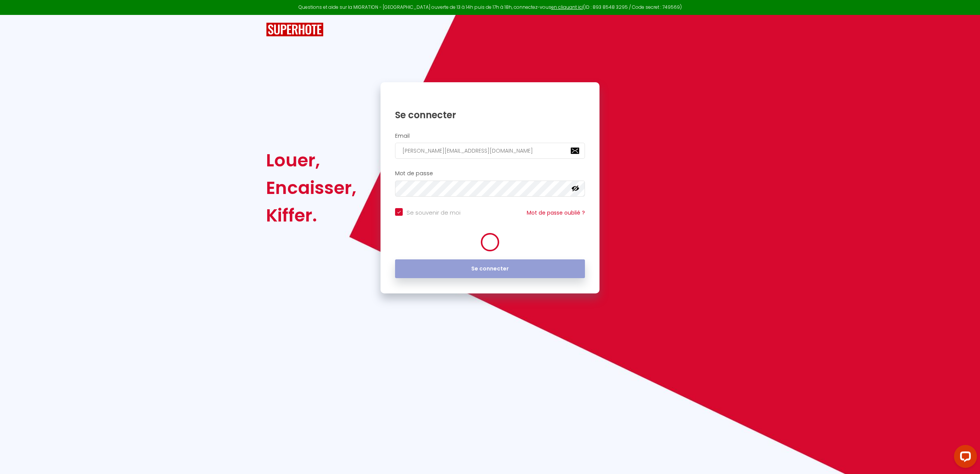 Image resolution: width=980 pixels, height=474 pixels. I want to click on a: en cliquant ici, so click(567, 7).